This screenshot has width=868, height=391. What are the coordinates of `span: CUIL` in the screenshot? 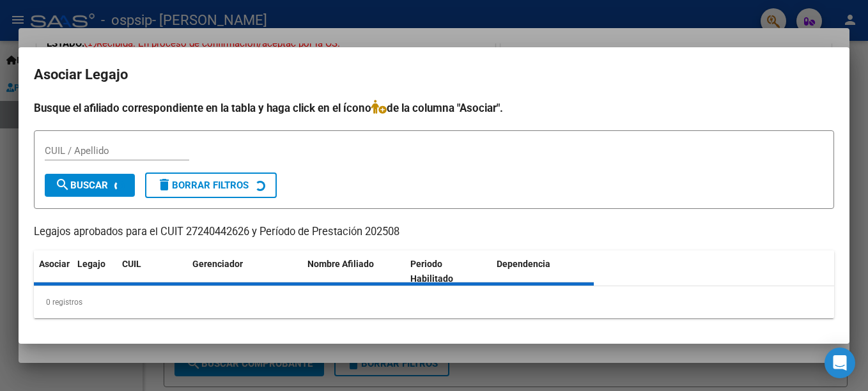 It's located at (132, 264).